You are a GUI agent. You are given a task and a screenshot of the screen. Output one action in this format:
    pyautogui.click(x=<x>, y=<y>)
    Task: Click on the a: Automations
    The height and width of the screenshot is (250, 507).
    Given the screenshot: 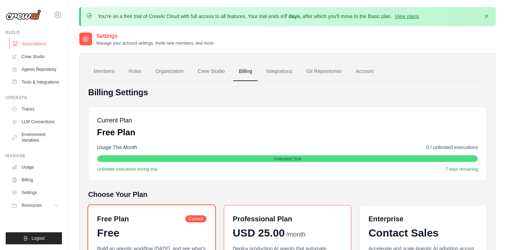 What is the action you would take?
    pyautogui.click(x=36, y=44)
    